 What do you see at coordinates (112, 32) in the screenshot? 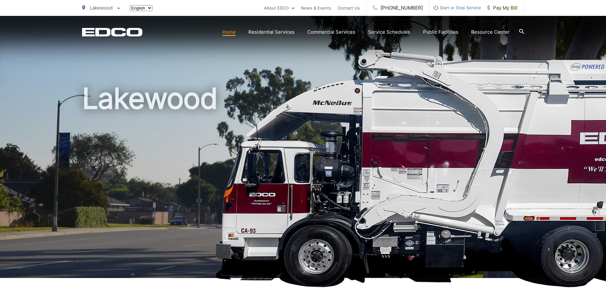
I see `a: EDCD logo. Return to the homepage.` at bounding box center [112, 32].